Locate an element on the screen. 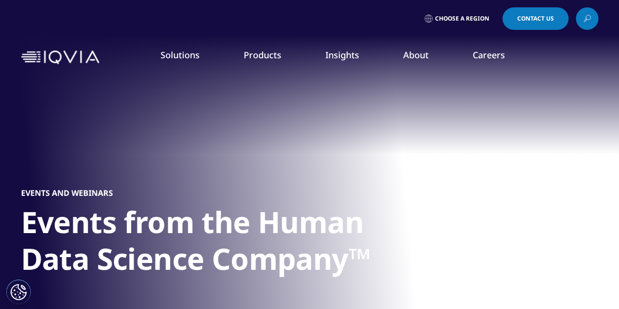 The height and width of the screenshot is (309, 619). a: Products is located at coordinates (262, 55).